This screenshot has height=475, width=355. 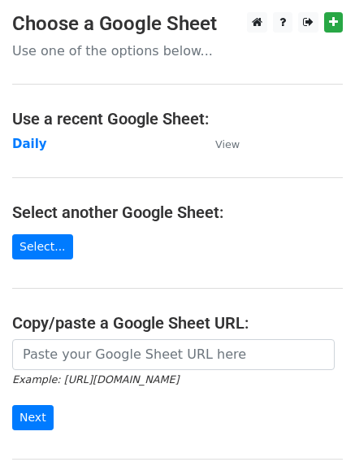 I want to click on h4: Use a recent Google Sheet:, so click(x=177, y=119).